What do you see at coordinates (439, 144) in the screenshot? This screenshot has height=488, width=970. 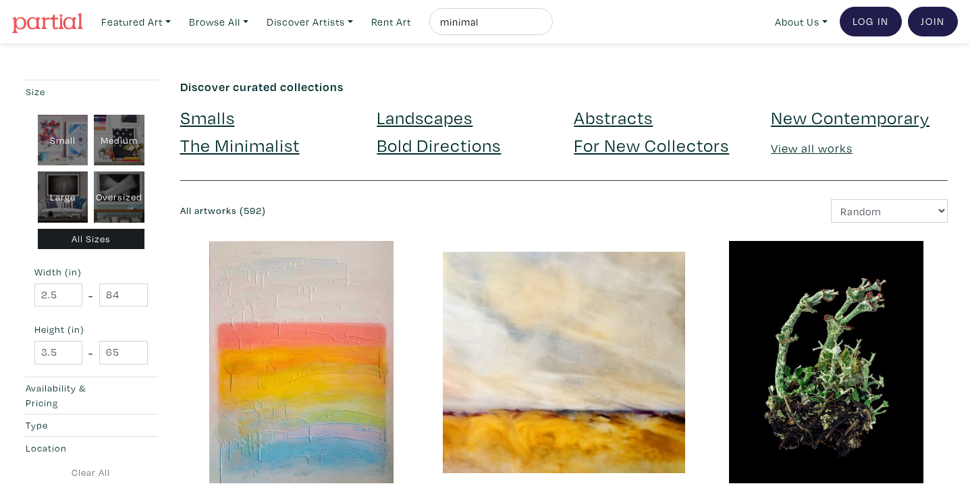 I see `a: Bold Directions` at bounding box center [439, 144].